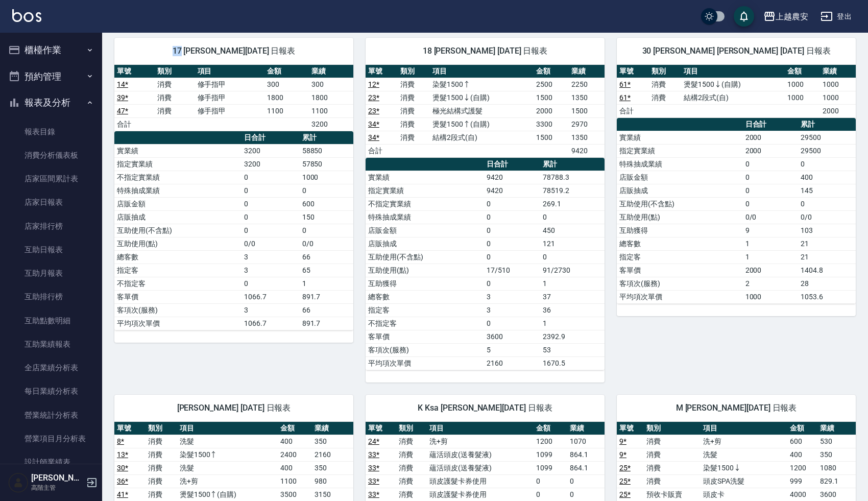 This screenshot has width=868, height=501. I want to click on td: 3, so click(270, 270).